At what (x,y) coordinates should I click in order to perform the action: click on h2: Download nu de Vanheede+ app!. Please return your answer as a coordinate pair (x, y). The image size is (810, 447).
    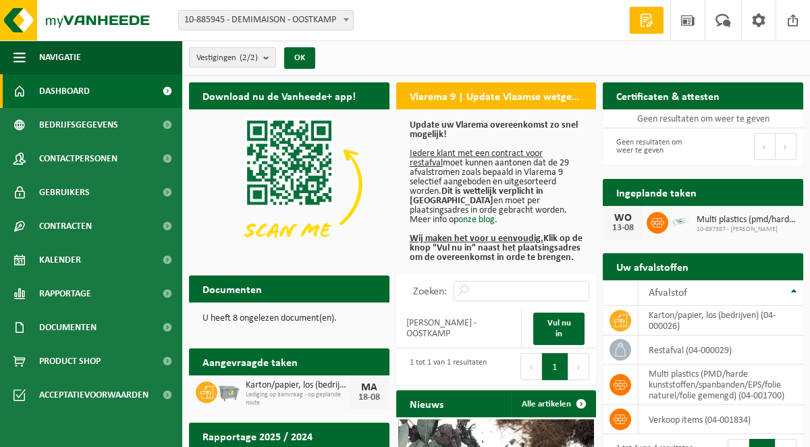
    Looking at the image, I should click on (279, 95).